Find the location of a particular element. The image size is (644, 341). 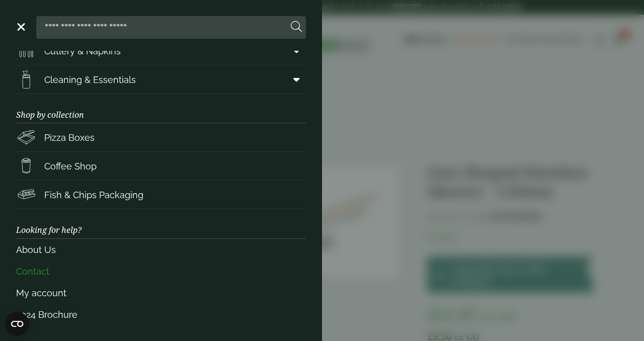

a: Fish & Chips Packaging is located at coordinates (161, 195).